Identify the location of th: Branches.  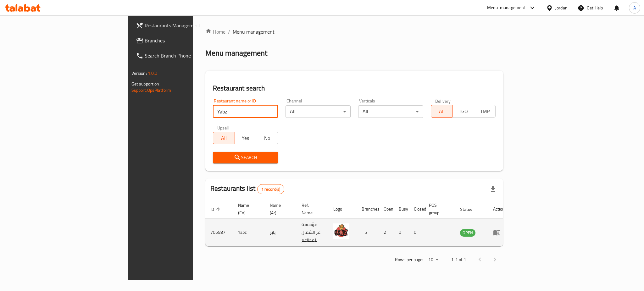
(368, 209).